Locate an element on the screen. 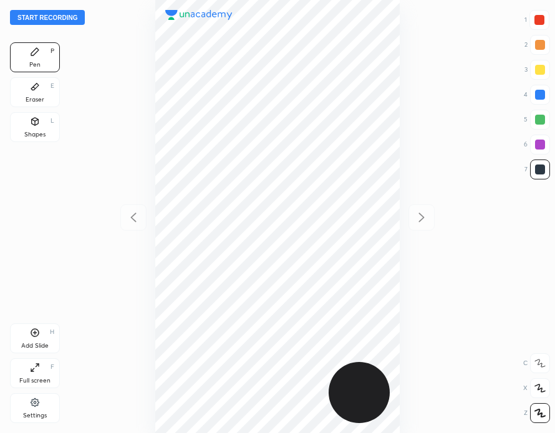 The width and height of the screenshot is (555, 433). div: 1 is located at coordinates (537, 20).